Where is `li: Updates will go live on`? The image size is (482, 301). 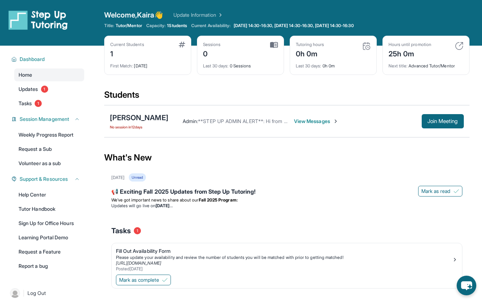
li: Updates will go live on is located at coordinates (287, 206).